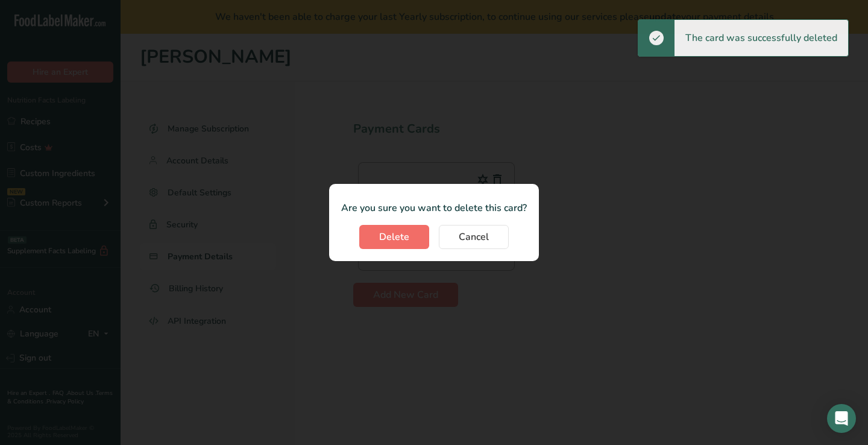 This screenshot has width=868, height=445. What do you see at coordinates (841, 418) in the screenshot?
I see `div: Open Intercom Messenger` at bounding box center [841, 418].